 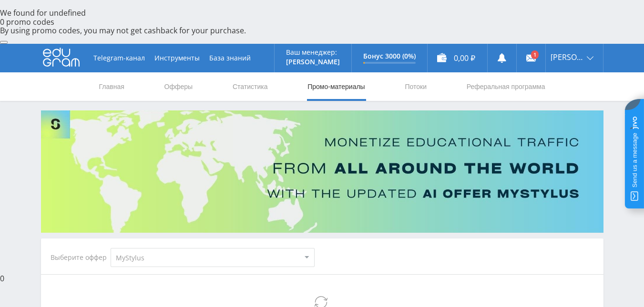 What do you see at coordinates (416, 86) in the screenshot?
I see `a: Потоки` at bounding box center [416, 86].